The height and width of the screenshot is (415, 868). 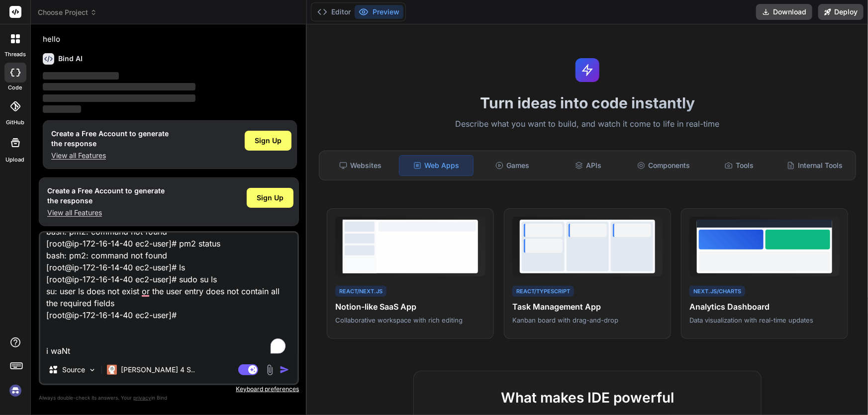 I want to click on label: code, so click(x=15, y=87).